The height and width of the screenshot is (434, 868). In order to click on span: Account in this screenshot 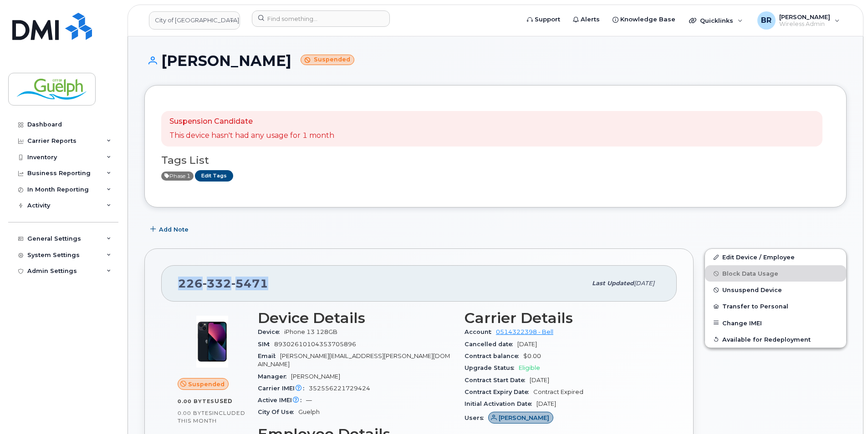, I will do `click(479, 332)`.